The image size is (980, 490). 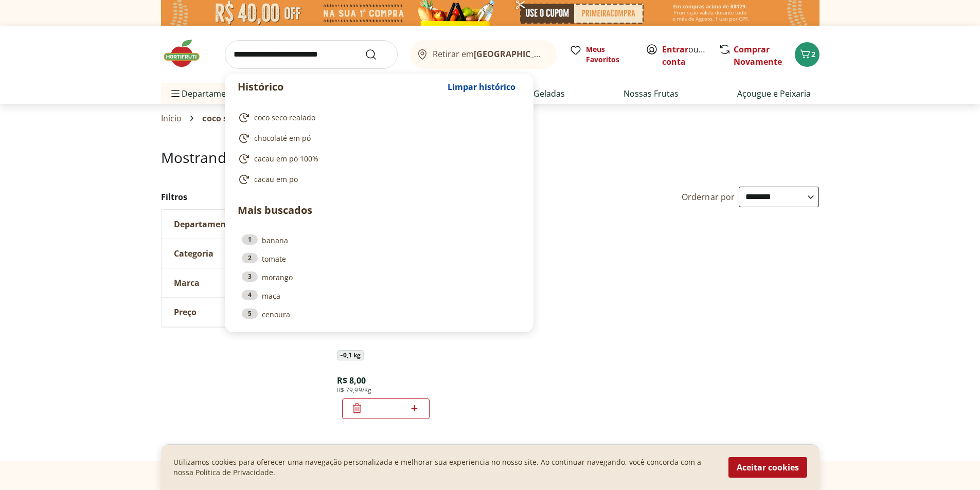 I want to click on a: cacau em po, so click(x=377, y=179).